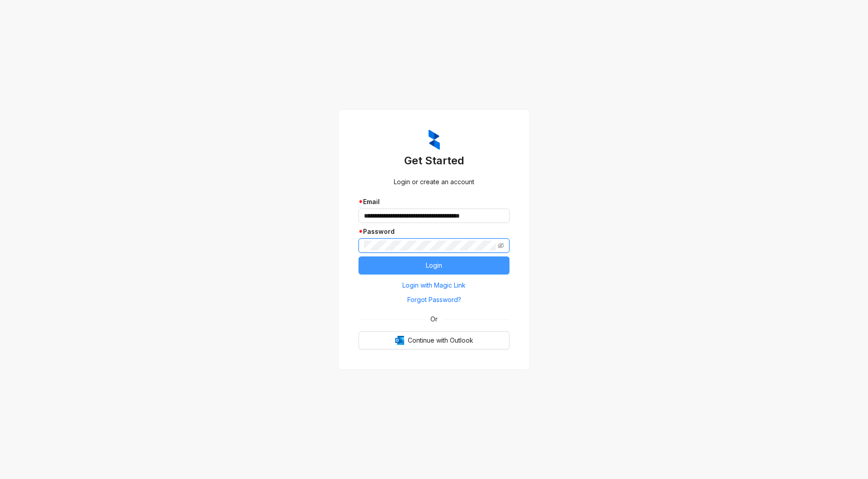 The image size is (868, 479). Describe the element at coordinates (434, 265) in the screenshot. I see `button: Login` at that location.